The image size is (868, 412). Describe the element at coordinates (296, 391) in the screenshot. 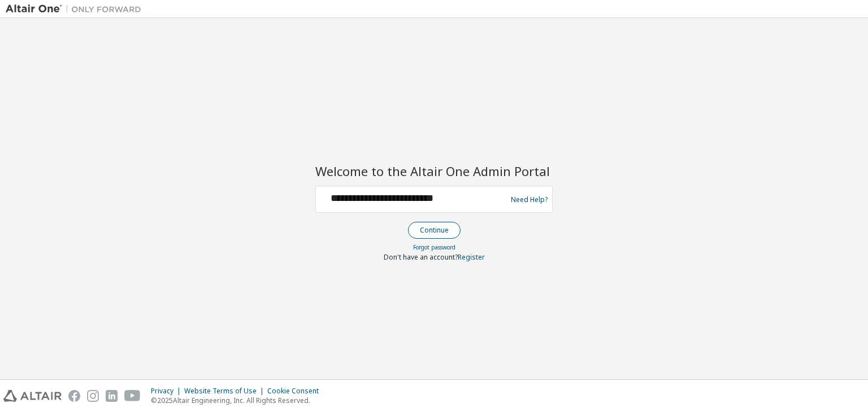

I see `div: Cookie Consent` at that location.